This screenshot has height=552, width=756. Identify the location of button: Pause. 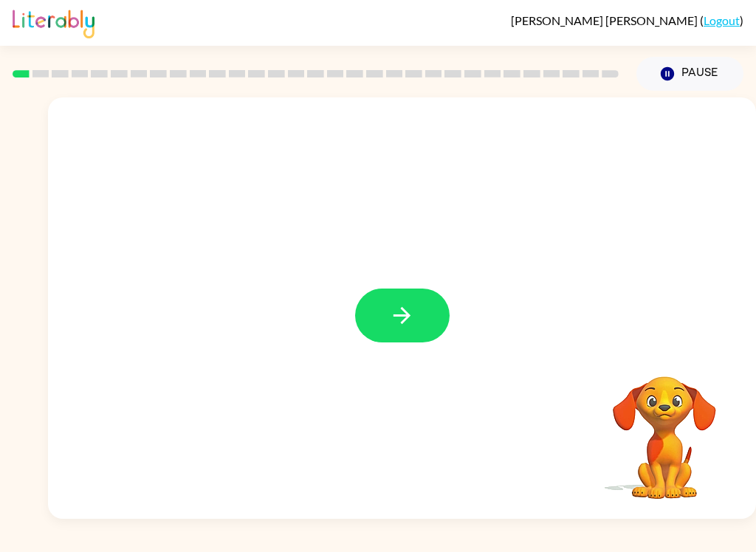
(689, 73).